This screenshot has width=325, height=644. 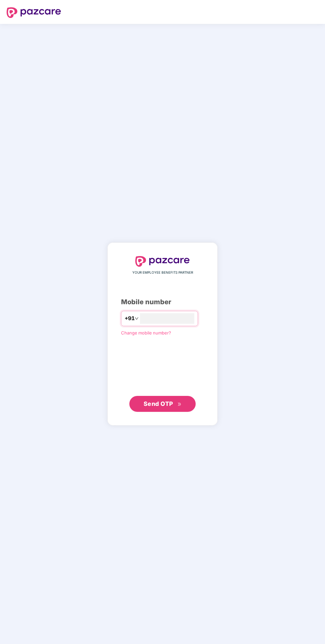 I want to click on span: Send OTP, so click(x=158, y=404).